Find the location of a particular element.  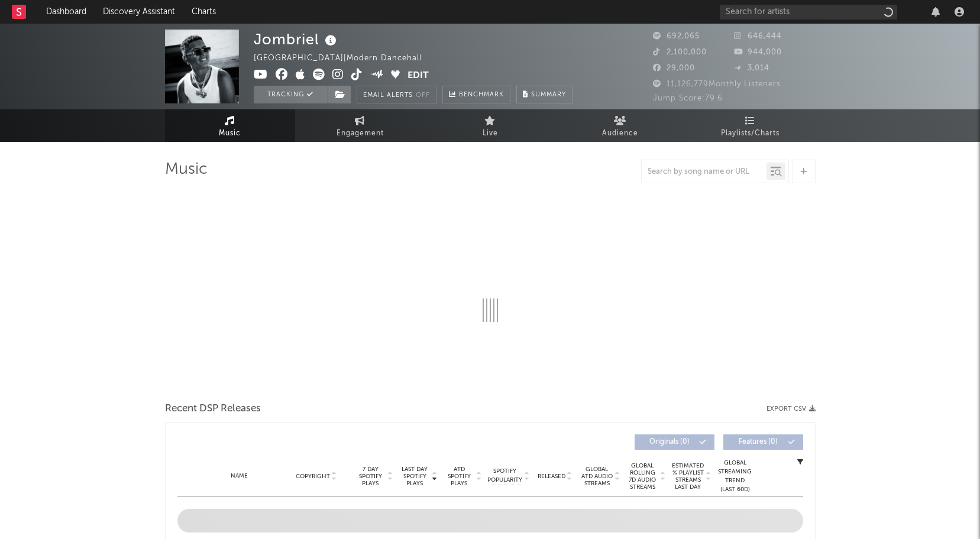

input: Search for artists is located at coordinates (809, 11).